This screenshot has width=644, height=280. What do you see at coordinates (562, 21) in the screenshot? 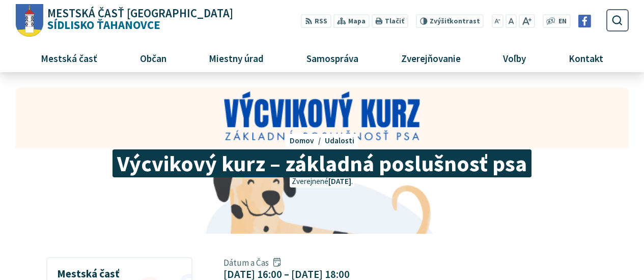
I see `span: EN` at bounding box center [562, 21].